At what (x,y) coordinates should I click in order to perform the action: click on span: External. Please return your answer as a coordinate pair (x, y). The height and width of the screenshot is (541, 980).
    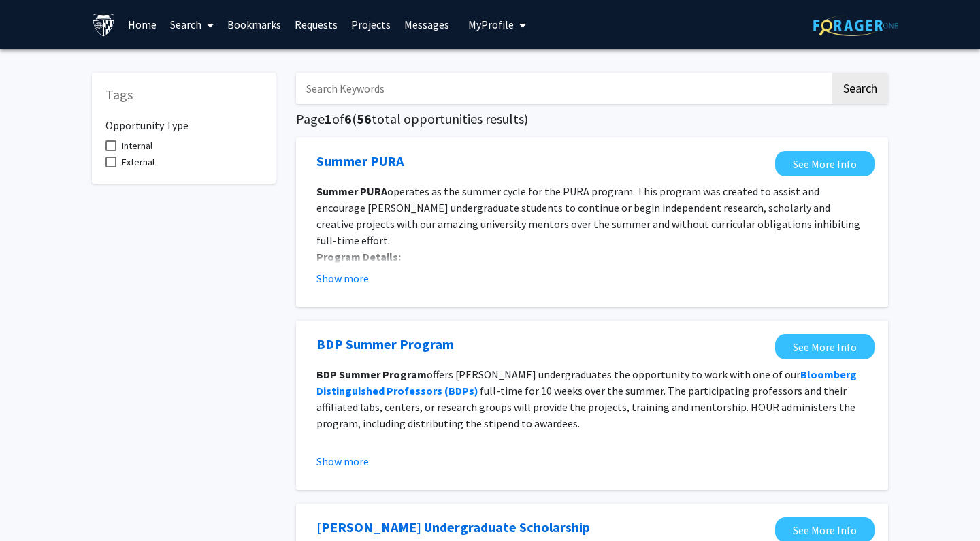
    Looking at the image, I should click on (138, 162).